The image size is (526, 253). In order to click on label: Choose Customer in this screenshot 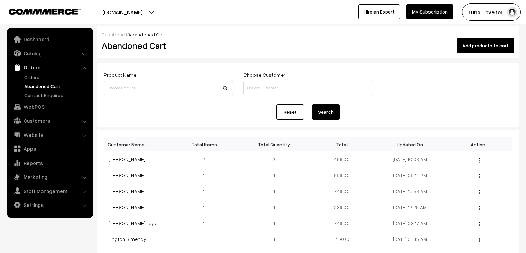, I will do `click(264, 74)`.